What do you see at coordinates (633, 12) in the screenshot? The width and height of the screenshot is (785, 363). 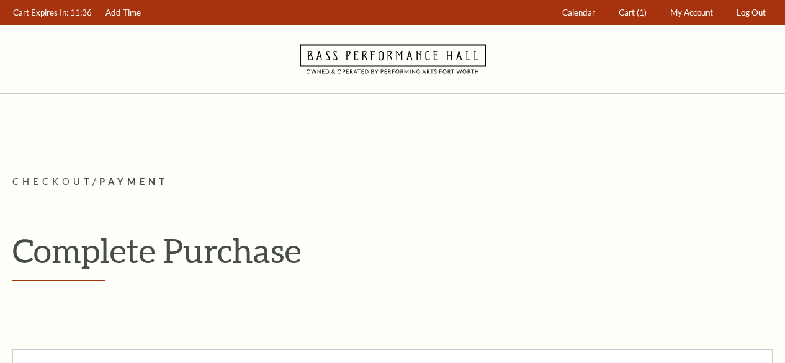 I see `a: Cart (1)` at bounding box center [633, 12].